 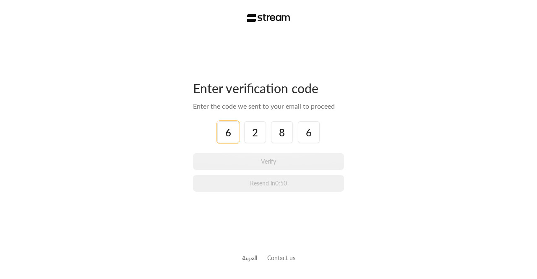 What do you see at coordinates (281, 258) in the screenshot?
I see `button: Contact us` at bounding box center [281, 258].